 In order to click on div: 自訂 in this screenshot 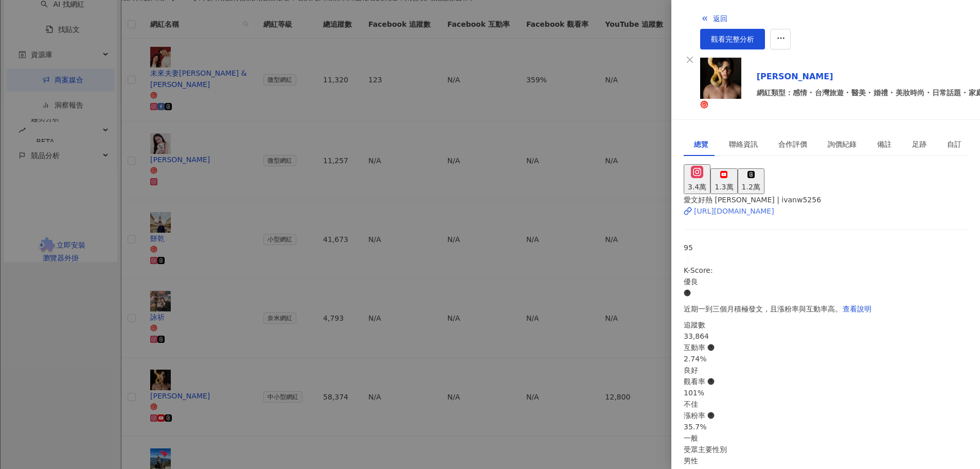, I will do `click(954, 144)`.